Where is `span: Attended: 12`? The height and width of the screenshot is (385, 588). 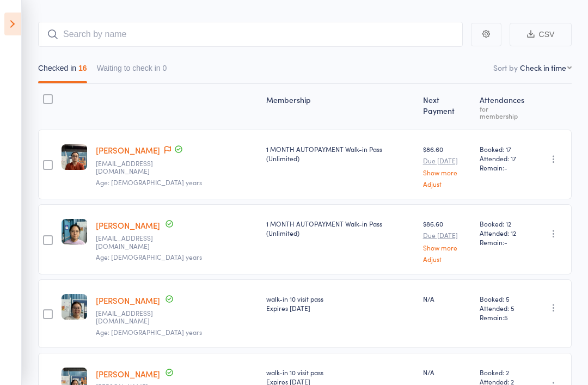 span: Attended: 12 is located at coordinates (504, 232).